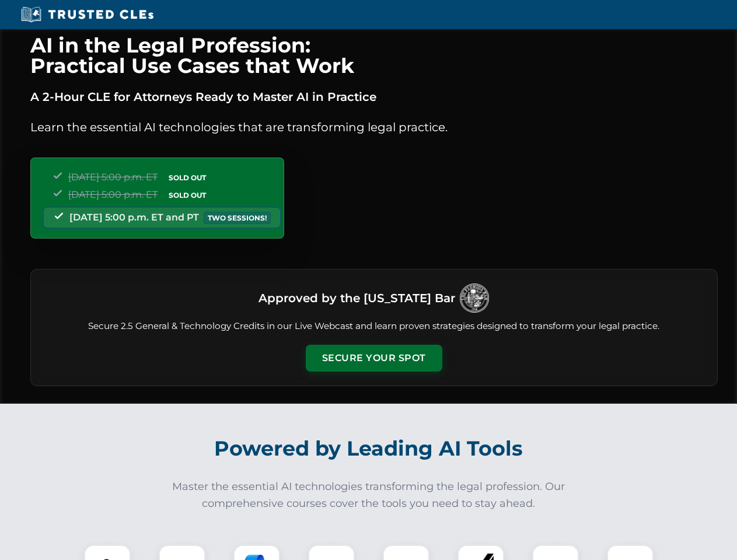 The image size is (737, 560). I want to click on img: Logo, so click(474, 298).